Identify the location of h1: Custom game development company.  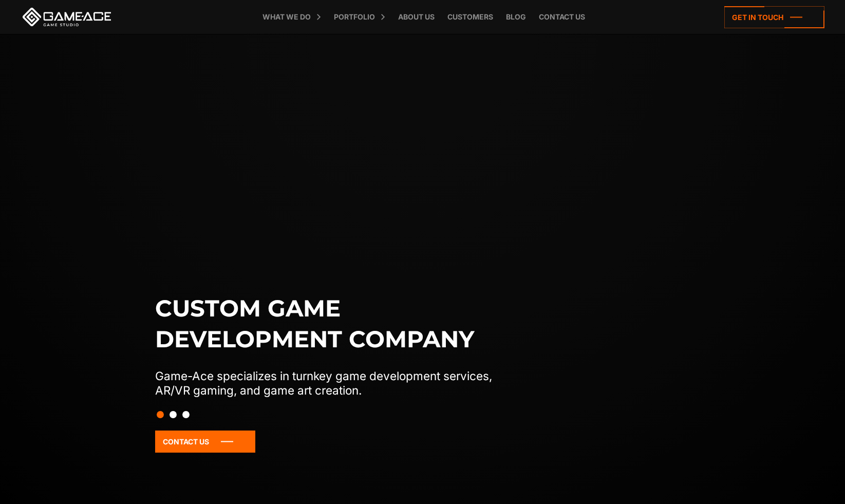
(335, 323).